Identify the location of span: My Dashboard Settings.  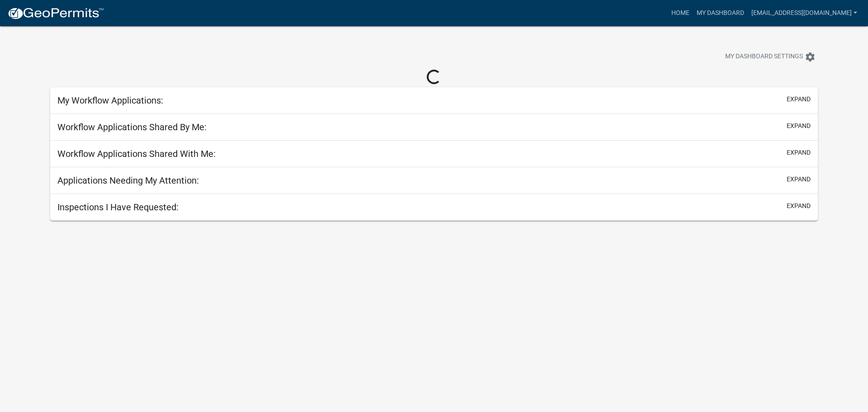
(764, 57).